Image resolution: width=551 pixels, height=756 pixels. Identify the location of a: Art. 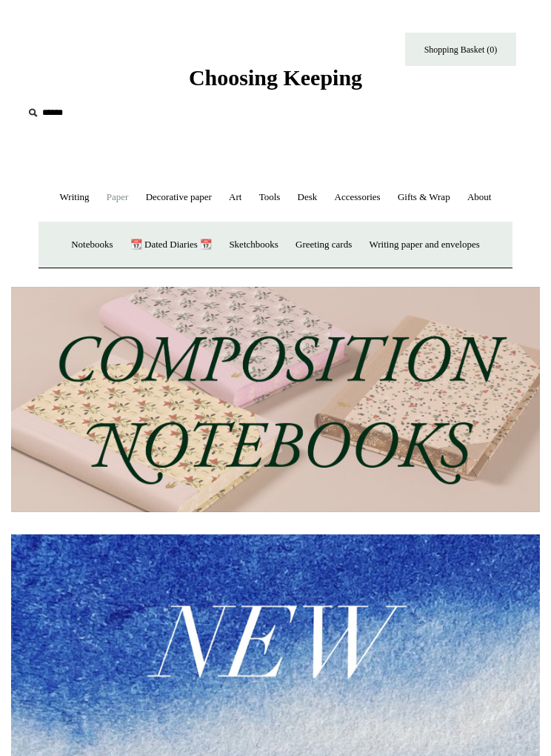
(234, 197).